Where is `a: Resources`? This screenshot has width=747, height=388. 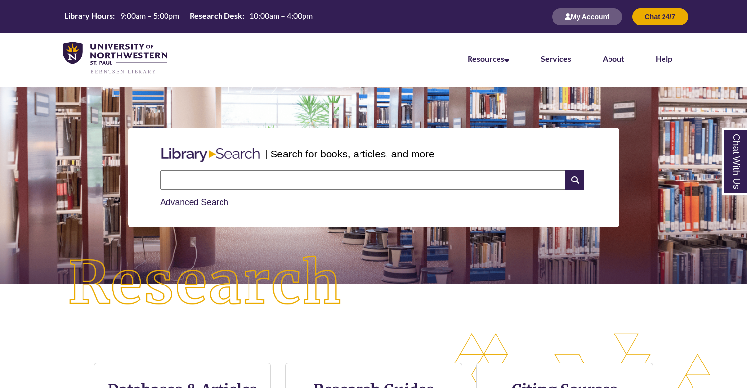
a: Resources is located at coordinates (488, 58).